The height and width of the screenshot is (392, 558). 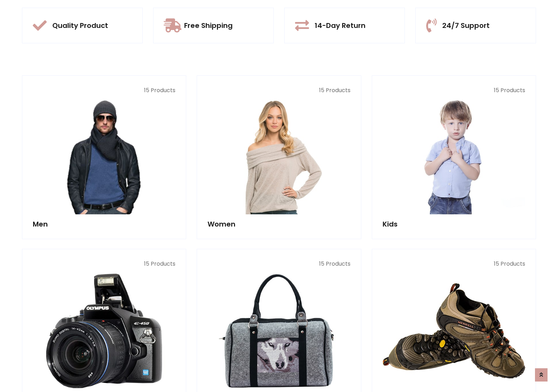 What do you see at coordinates (340, 25) in the screenshot?
I see `h5: 14-Day Return` at bounding box center [340, 25].